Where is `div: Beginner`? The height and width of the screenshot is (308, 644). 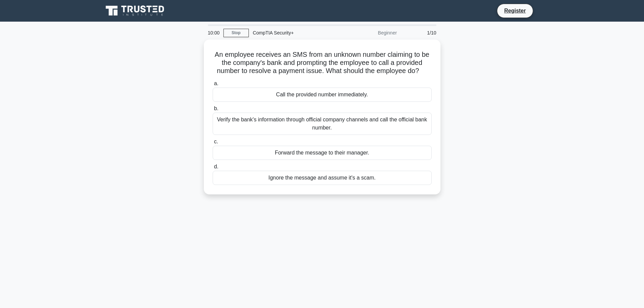 div: Beginner is located at coordinates (371, 33).